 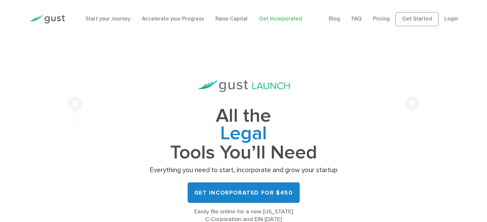 What do you see at coordinates (280, 19) in the screenshot?
I see `a: Get Incorporated` at bounding box center [280, 19].